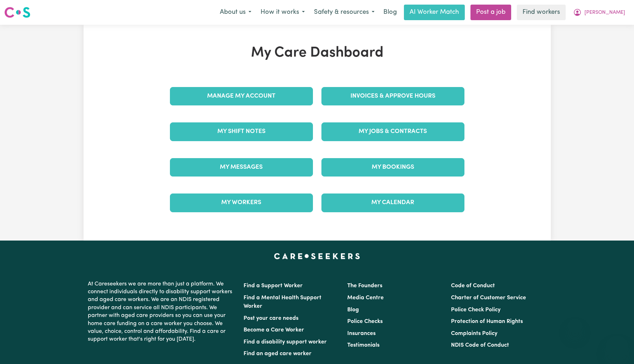 This screenshot has height=364, width=634. I want to click on button: My Account, so click(599, 13).